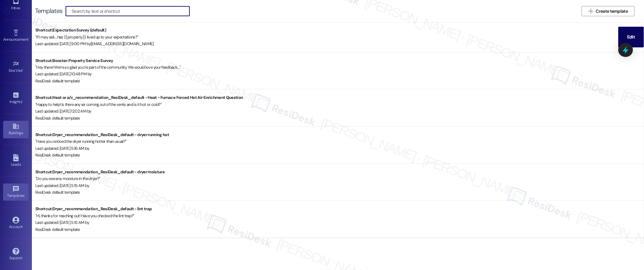 The image size is (644, 270). What do you see at coordinates (339, 172) in the screenshot?
I see `div: Shortcut: Dryer_recommendation_ResiDesk_default - dryer moisture` at bounding box center [339, 172].